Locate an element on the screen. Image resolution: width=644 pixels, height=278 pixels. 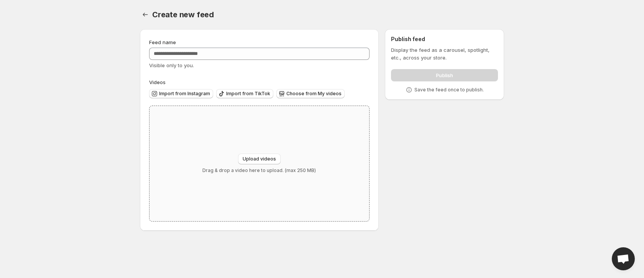
button: Settings is located at coordinates (145, 15).